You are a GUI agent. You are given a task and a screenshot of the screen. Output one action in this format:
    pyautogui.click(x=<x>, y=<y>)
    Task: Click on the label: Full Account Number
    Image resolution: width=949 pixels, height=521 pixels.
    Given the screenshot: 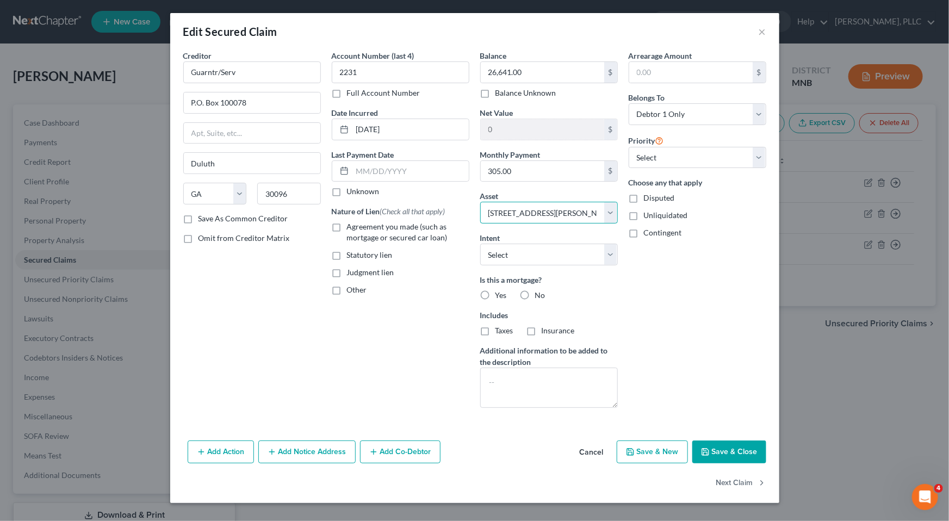 What is the action you would take?
    pyautogui.click(x=383, y=93)
    